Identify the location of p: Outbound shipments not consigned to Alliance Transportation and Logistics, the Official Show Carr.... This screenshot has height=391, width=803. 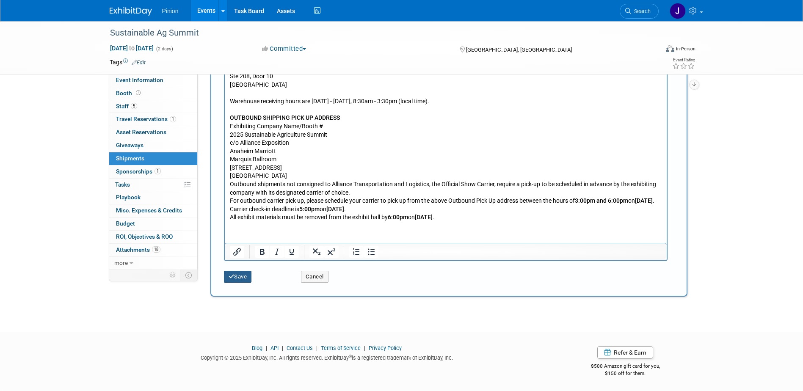
(221, 194).